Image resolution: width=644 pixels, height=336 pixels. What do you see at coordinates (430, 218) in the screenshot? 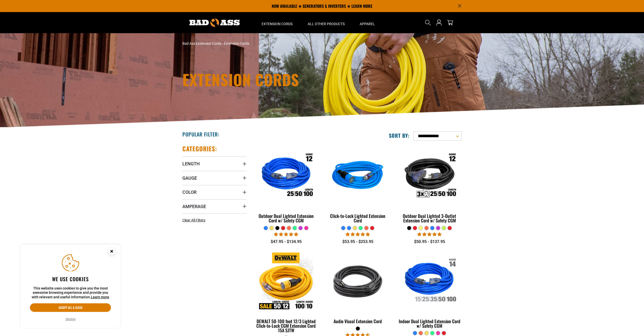
I see `div: Outdoor Dual Lighted 3-Outlet Extension Cord w/ Safety CGM` at bounding box center [430, 218].